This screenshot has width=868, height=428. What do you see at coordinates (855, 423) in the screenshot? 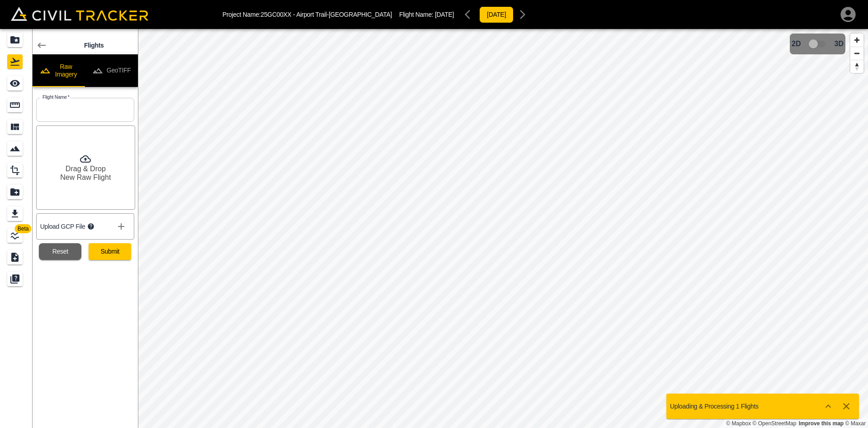
I see `a: Maxar` at bounding box center [855, 423].